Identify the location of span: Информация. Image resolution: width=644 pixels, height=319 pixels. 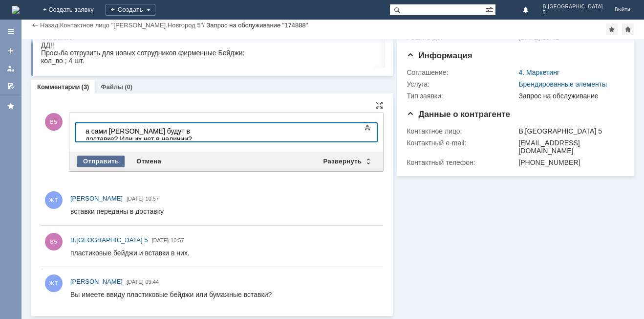
(439, 55).